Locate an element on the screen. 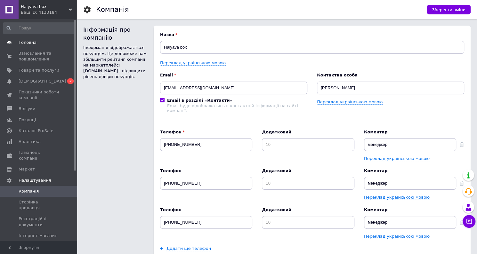 Image resolution: width=477 pixels, height=254 pixels. div: Ваш ID: 4133184 is located at coordinates (49, 12).